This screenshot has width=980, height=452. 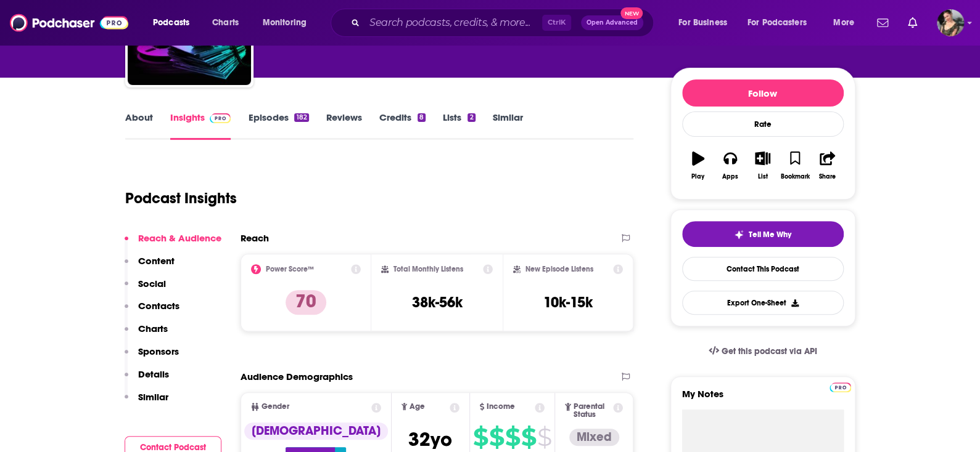 What do you see at coordinates (769, 235) in the screenshot?
I see `span: Tell Me Why` at bounding box center [769, 235].